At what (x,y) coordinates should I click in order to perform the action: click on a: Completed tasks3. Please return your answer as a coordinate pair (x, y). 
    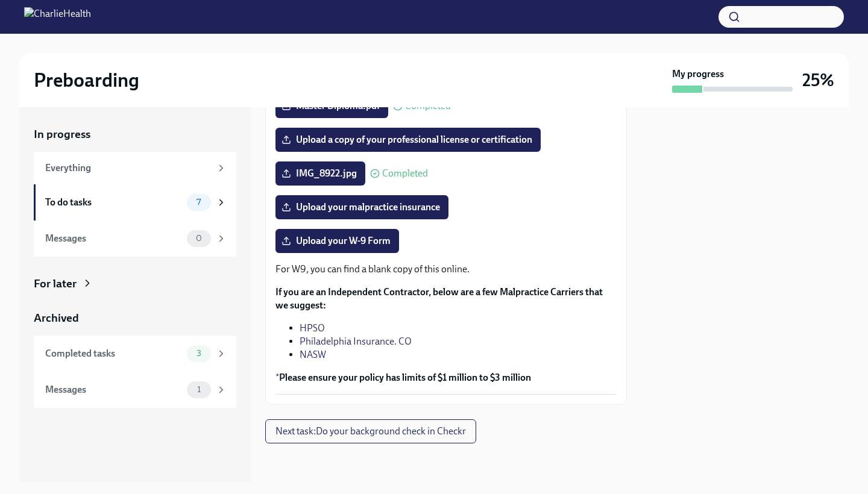
    Looking at the image, I should click on (135, 353).